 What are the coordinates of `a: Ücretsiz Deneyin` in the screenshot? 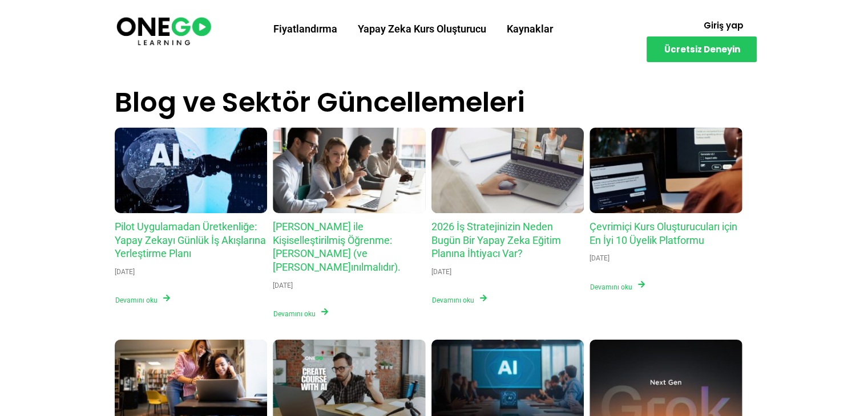 It's located at (701, 49).